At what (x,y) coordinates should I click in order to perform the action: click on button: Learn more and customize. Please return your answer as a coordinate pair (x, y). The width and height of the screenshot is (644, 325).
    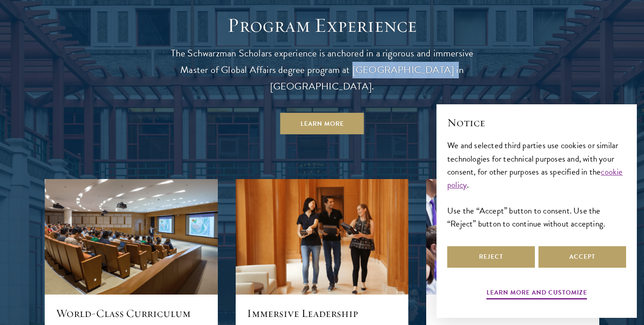
    Looking at the image, I should click on (537, 294).